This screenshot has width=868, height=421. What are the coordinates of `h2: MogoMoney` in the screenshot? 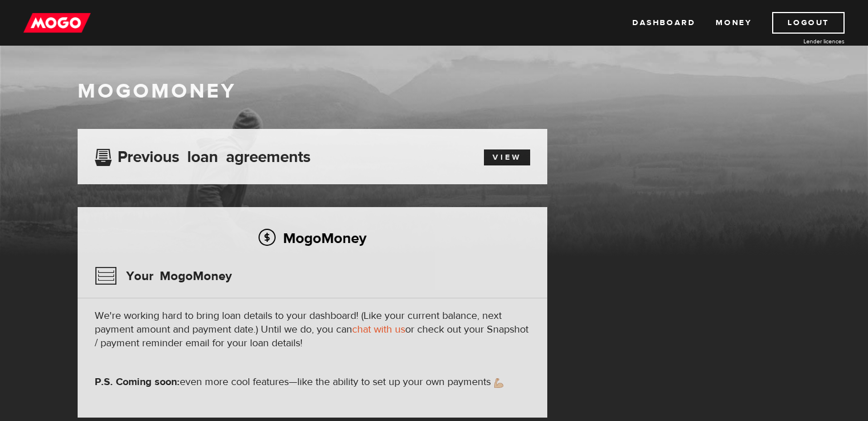 It's located at (312, 238).